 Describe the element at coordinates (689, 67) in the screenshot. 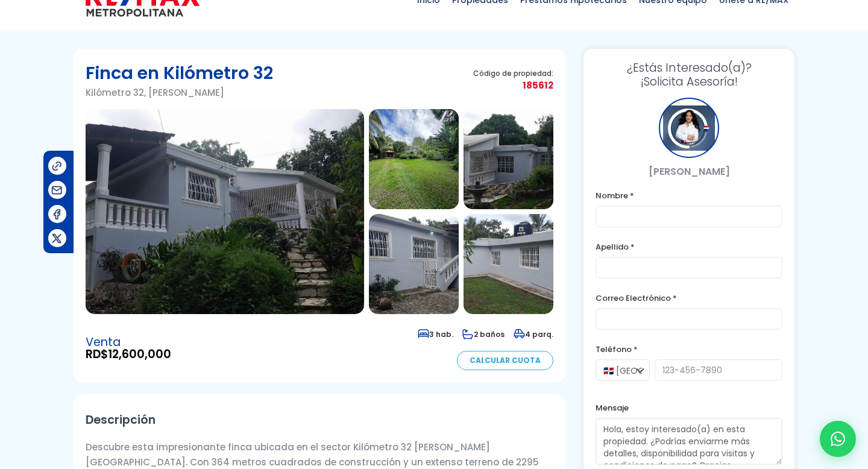

I see `span: ¿Estás Interesado(a)?` at that location.